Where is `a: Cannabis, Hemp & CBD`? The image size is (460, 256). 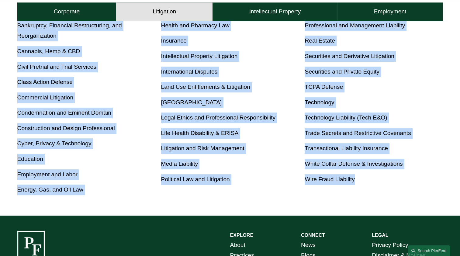 a: Cannabis, Hemp & CBD is located at coordinates (49, 51).